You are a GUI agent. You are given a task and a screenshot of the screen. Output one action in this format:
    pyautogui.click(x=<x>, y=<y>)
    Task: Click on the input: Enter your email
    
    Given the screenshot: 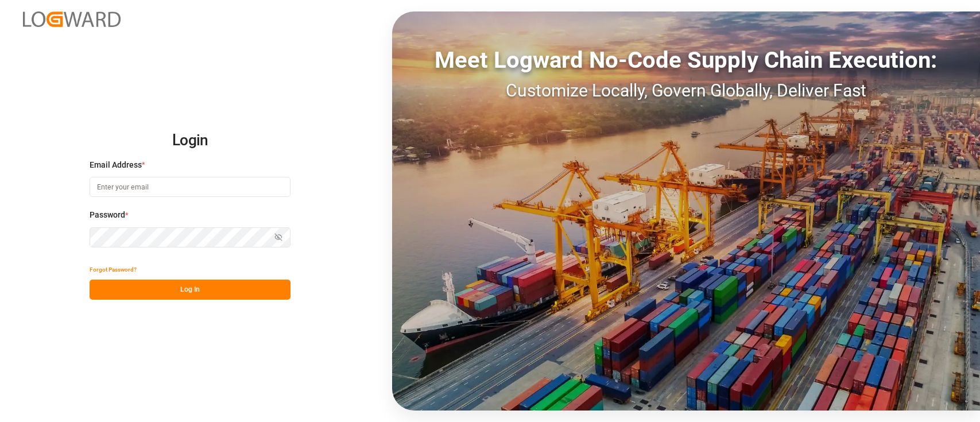 What is the action you would take?
    pyautogui.click(x=190, y=186)
    